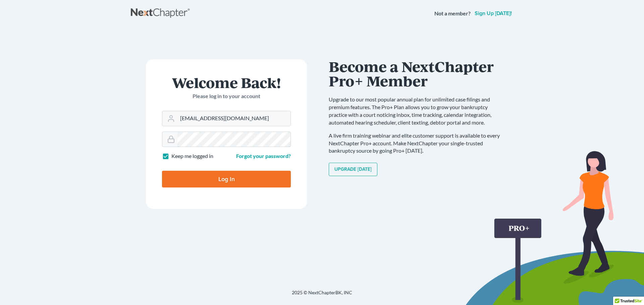  What do you see at coordinates (452, 14) in the screenshot?
I see `strong: Not a member?` at bounding box center [452, 14].